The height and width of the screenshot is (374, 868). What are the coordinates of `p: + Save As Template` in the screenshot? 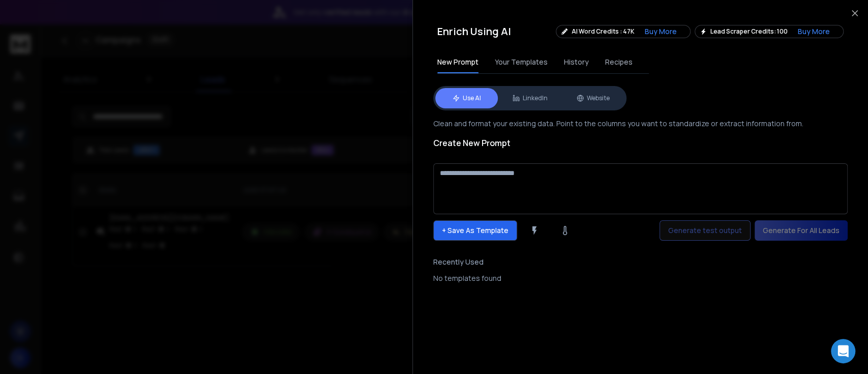 It's located at (475, 230).